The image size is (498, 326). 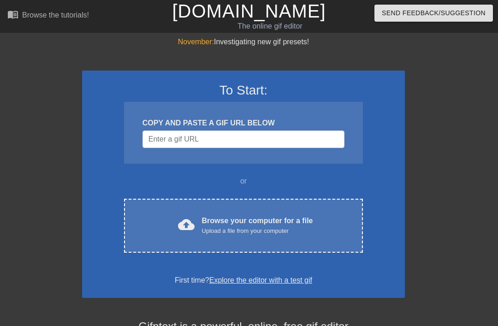 What do you see at coordinates (186, 225) in the screenshot?
I see `span: cloud_upload` at bounding box center [186, 225].